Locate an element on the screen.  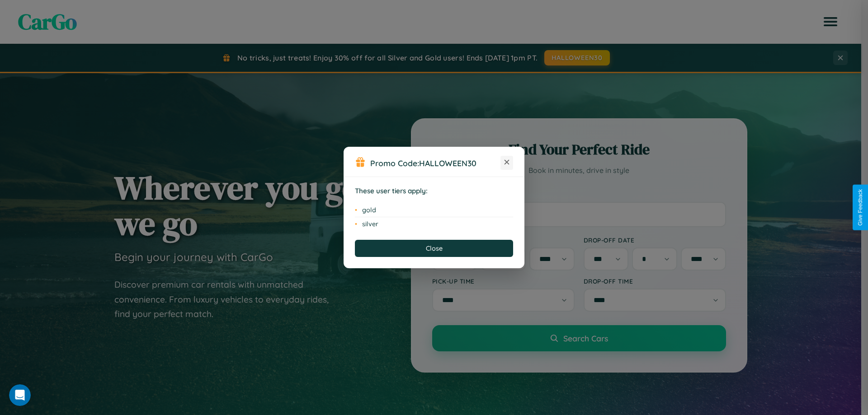
button: Close is located at coordinates (434, 248).